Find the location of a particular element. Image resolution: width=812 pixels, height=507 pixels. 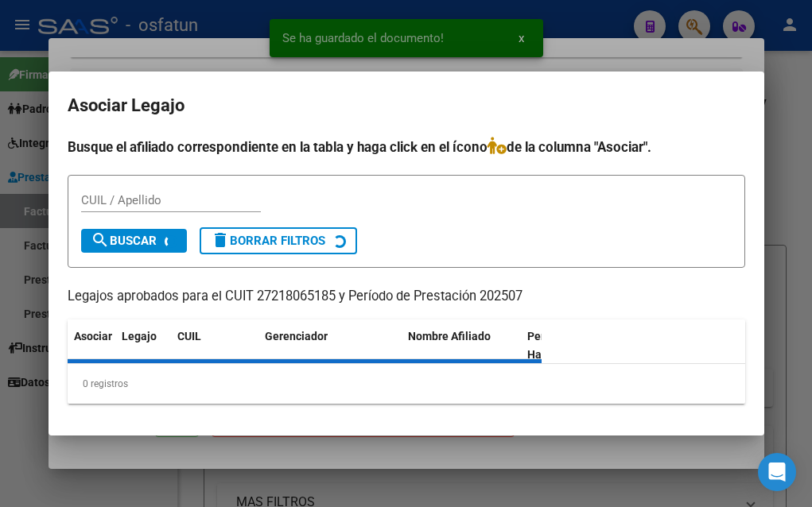

datatable-header-cell: Gerenciador is located at coordinates (330, 346).